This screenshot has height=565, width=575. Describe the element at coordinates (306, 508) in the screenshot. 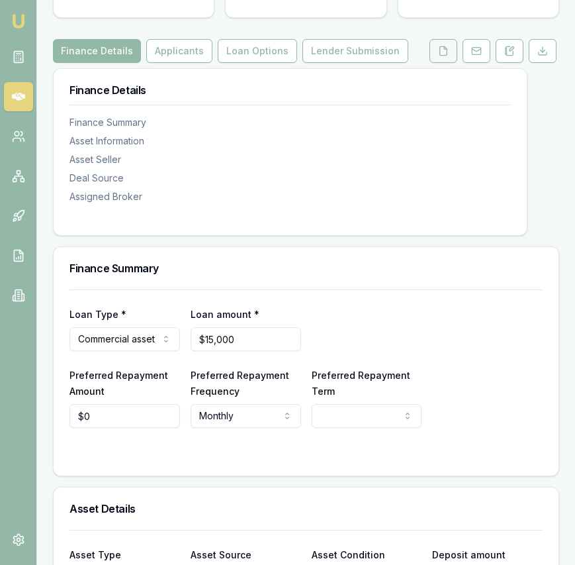

I see `h3: Asset Details` at that location.